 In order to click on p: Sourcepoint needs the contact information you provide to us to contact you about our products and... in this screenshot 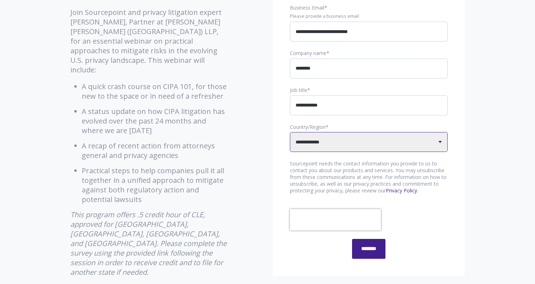, I will do `click(369, 177)`.